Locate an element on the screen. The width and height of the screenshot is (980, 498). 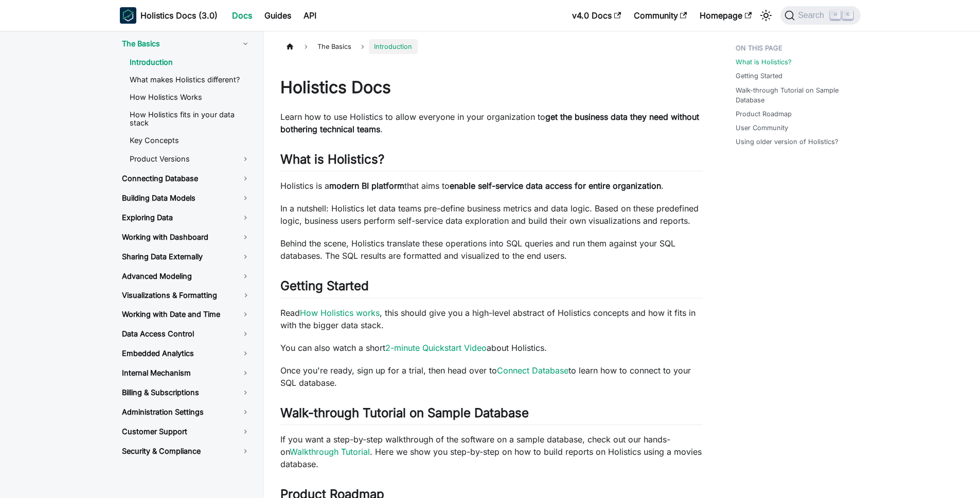
a: Walkthrough Tutorial is located at coordinates (330, 451).